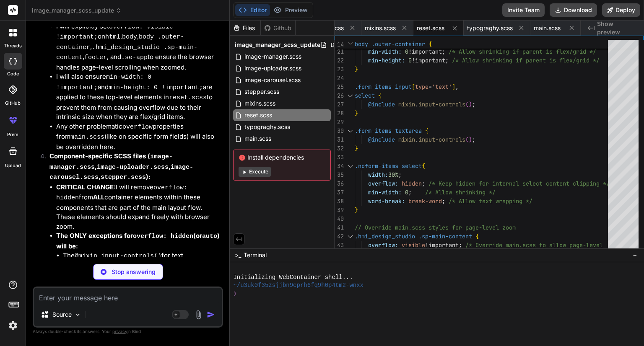 Image resolution: width=644 pixels, height=346 pixels. Describe the element at coordinates (139, 207) in the screenshot. I see `li: I will remove from container elements within these components that are part of the main layout fl...` at that location.